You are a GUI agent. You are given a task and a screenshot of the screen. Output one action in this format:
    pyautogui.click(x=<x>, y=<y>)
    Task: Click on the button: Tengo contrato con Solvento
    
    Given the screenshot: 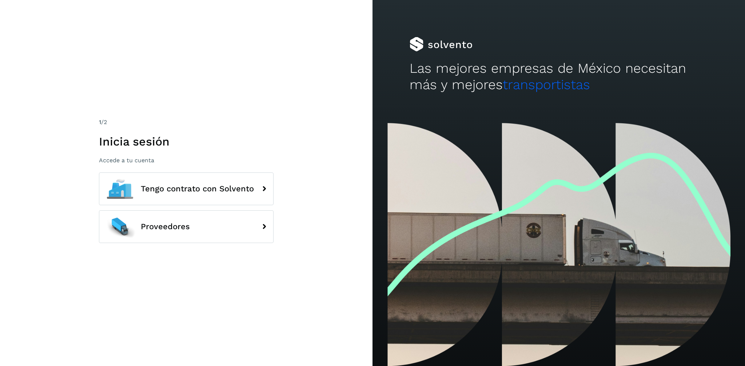 What is the action you would take?
    pyautogui.click(x=186, y=189)
    